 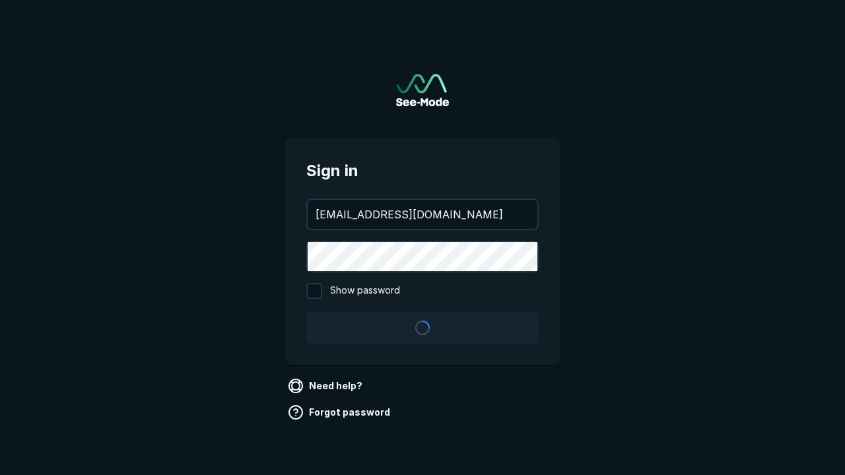 What do you see at coordinates (422, 171) in the screenshot?
I see `span: Sign in` at bounding box center [422, 171].